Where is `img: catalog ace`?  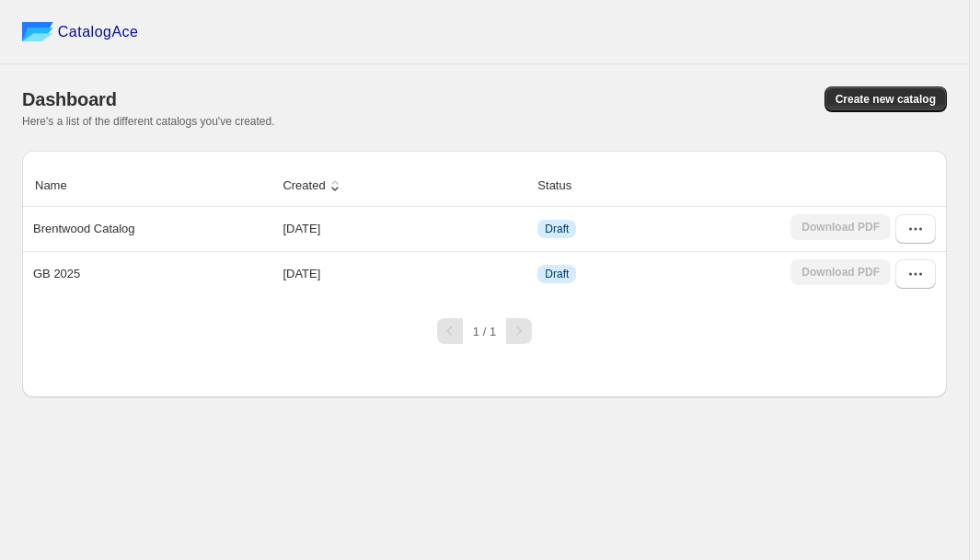
img: catalog ace is located at coordinates (38, 31).